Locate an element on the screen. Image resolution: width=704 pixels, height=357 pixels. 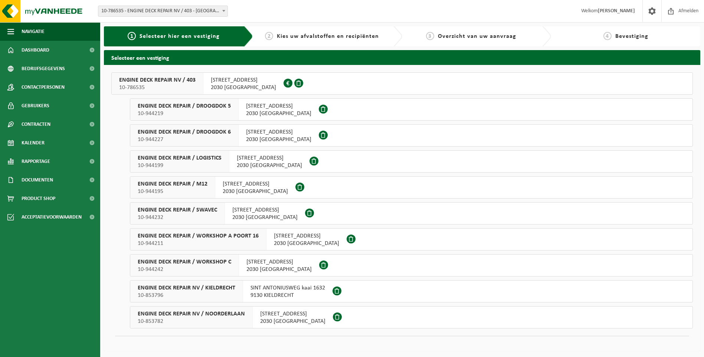
span: 10-944199 is located at coordinates (180, 165).